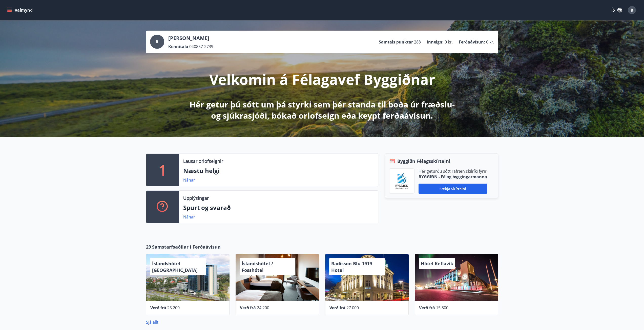 The width and height of the screenshot is (644, 330). What do you see at coordinates (472, 42) in the screenshot?
I see `p: Ferðaávísun :` at bounding box center [472, 42].